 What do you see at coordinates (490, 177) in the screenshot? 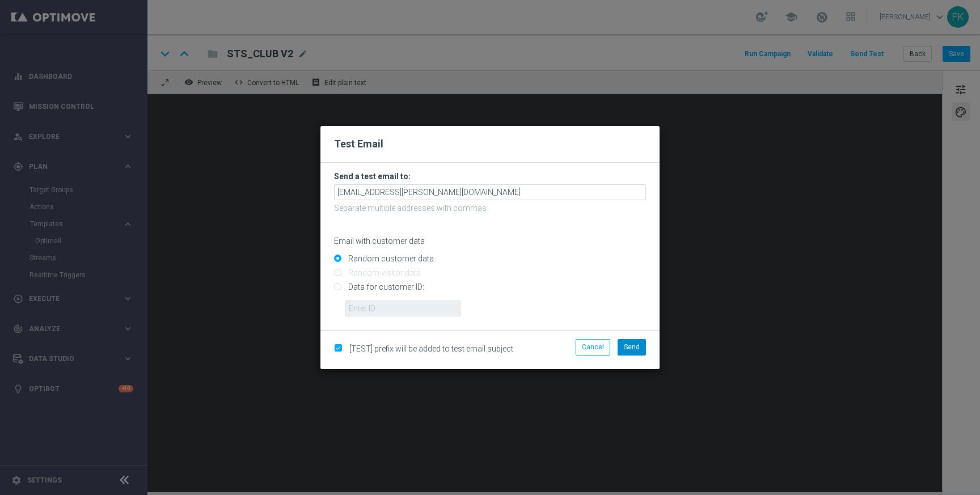
I see `h3: Send a test email to:` at bounding box center [490, 177].